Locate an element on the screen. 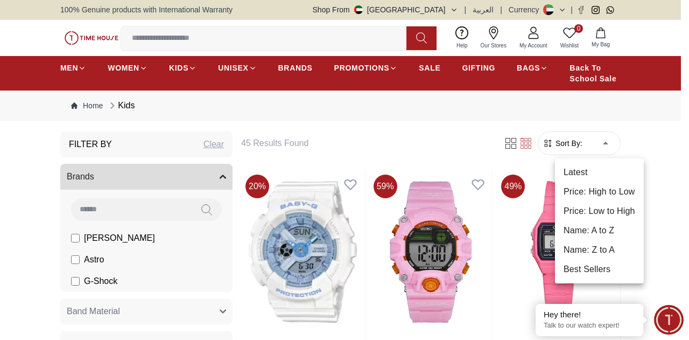 This screenshot has height=340, width=689. li: Price: High to Low is located at coordinates (599, 192).